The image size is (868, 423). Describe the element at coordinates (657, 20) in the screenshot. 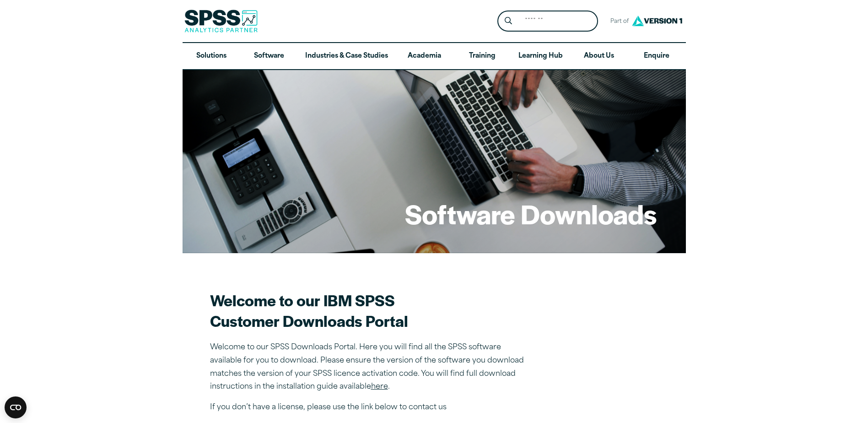

I see `img: Version1 Logo` at that location.